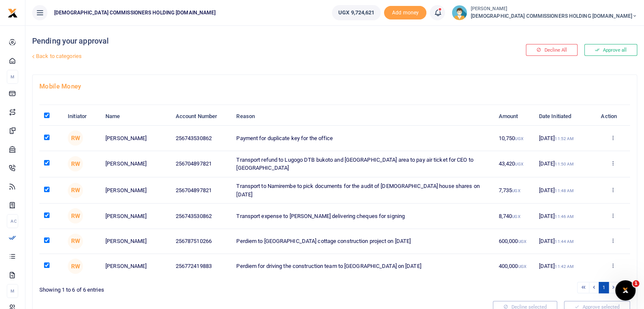  Describe the element at coordinates (611, 50) in the screenshot. I see `button: Approve all` at that location.